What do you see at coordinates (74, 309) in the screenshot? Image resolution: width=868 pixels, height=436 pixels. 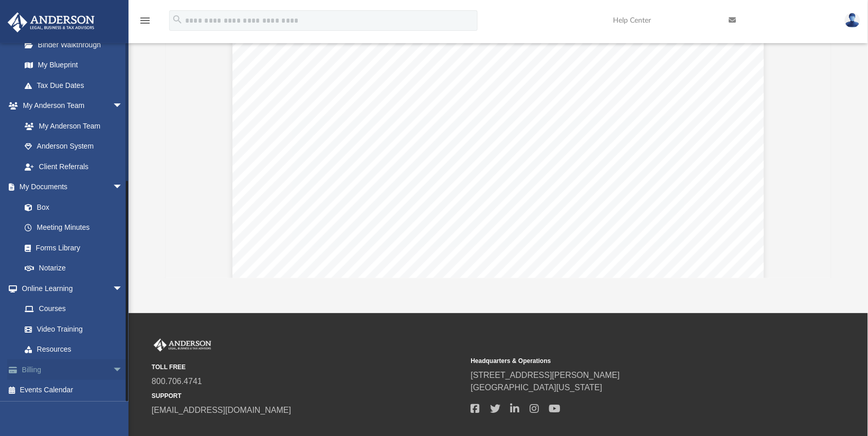 I see `a: Courses` at bounding box center [74, 309].